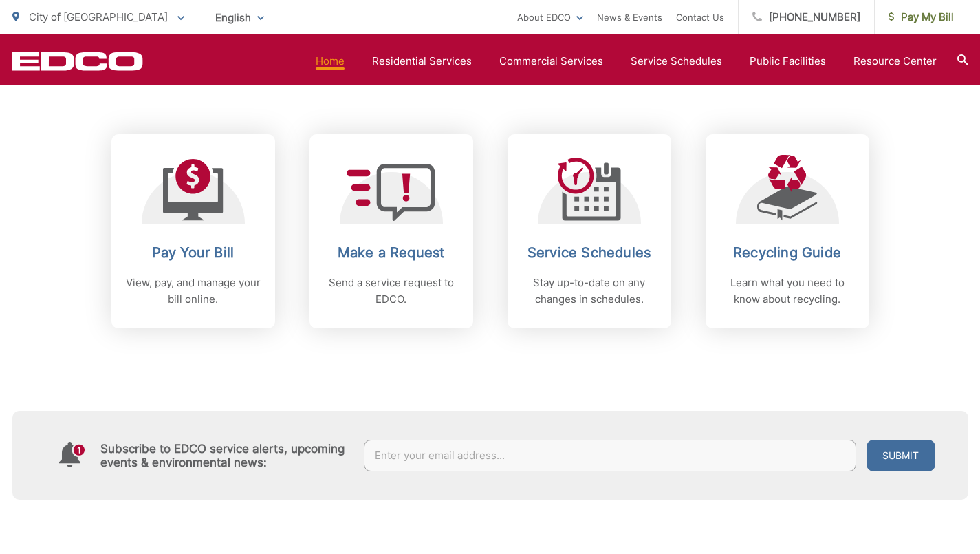 Image resolution: width=980 pixels, height=554 pixels. I want to click on input: Enter your email address..., so click(610, 455).